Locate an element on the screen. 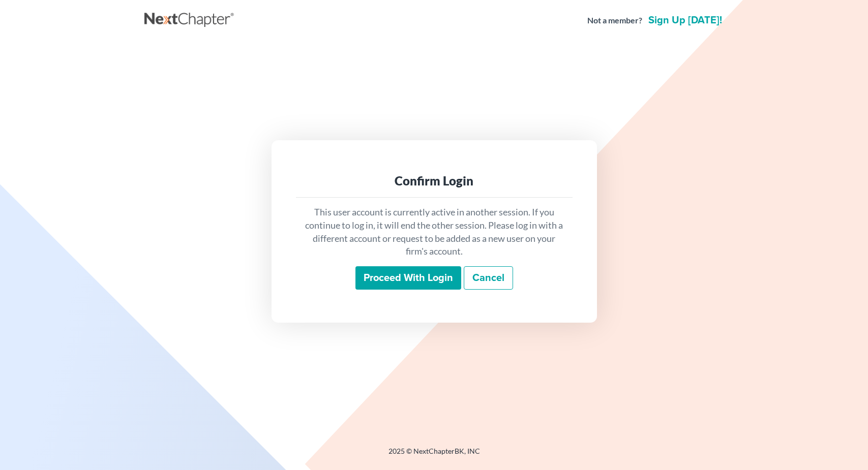  input: Proceed with login is located at coordinates (408, 278).